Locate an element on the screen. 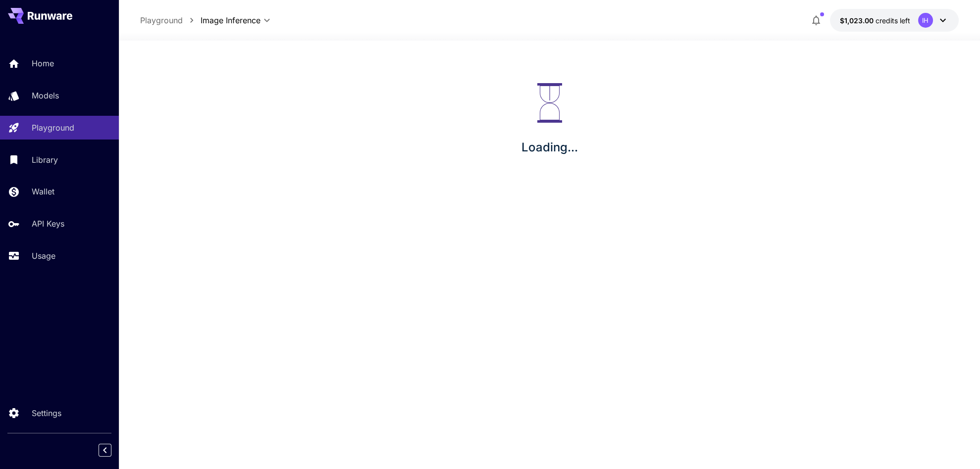 The image size is (980, 469). nav: breadcrumb is located at coordinates (170, 21).